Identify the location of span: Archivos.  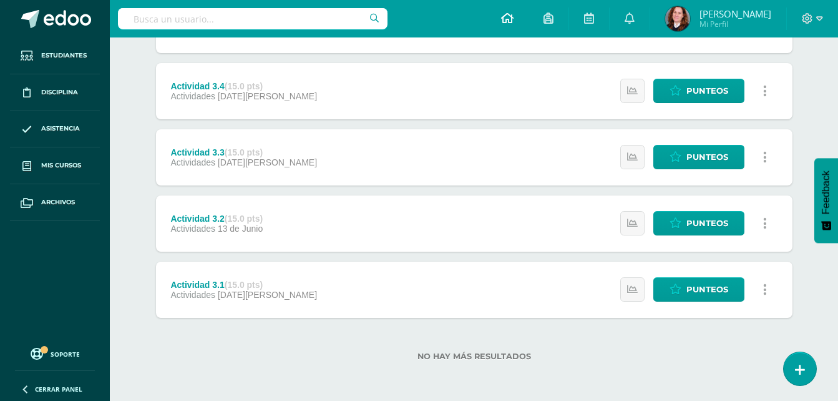
(58, 202).